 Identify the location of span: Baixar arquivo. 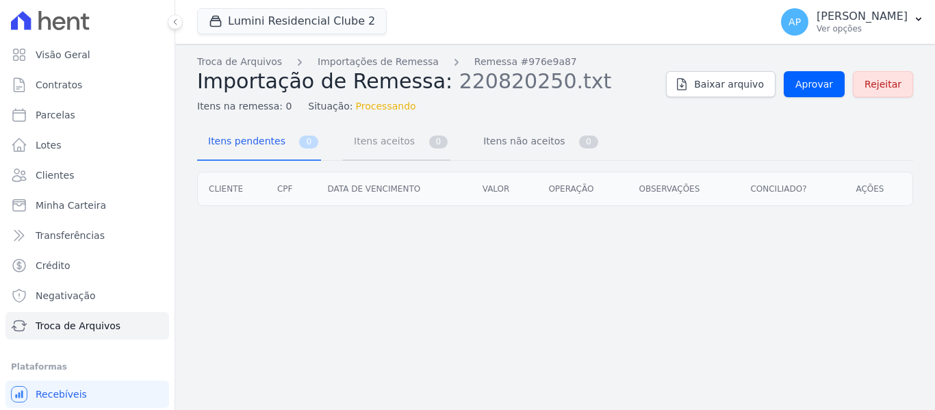
(729, 84).